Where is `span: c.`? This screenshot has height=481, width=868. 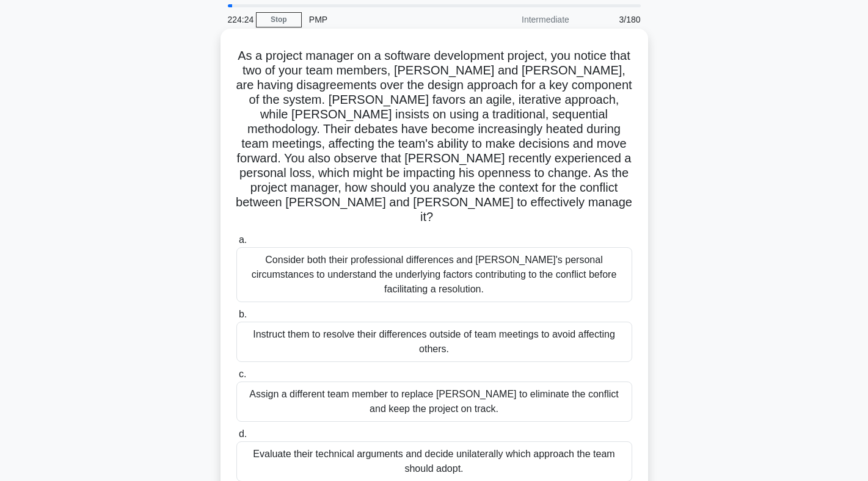 span: c. is located at coordinates (242, 373).